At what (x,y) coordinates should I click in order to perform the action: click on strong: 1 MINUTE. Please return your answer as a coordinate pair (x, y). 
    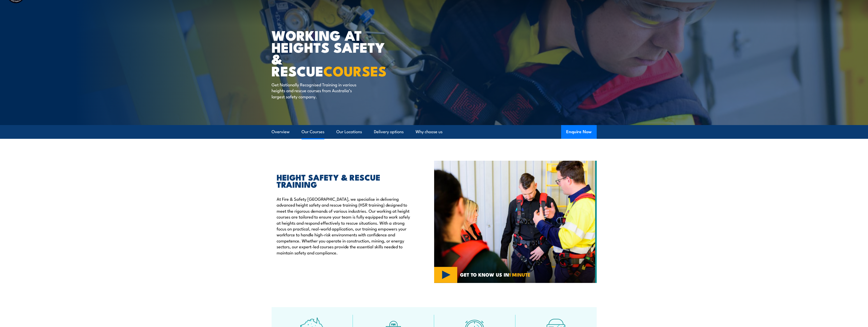
    Looking at the image, I should click on (520, 274).